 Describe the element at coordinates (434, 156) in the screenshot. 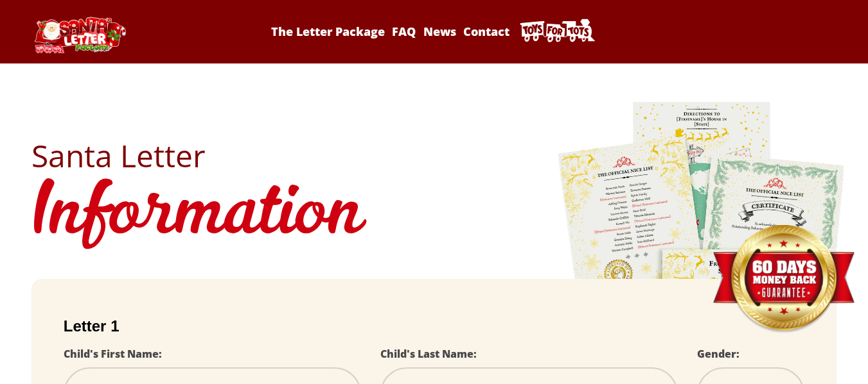

I see `h2: Santa Letter` at that location.